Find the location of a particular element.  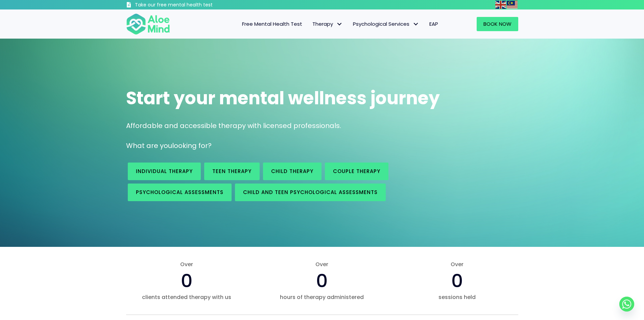

a: Whatsapp is located at coordinates (627, 304).